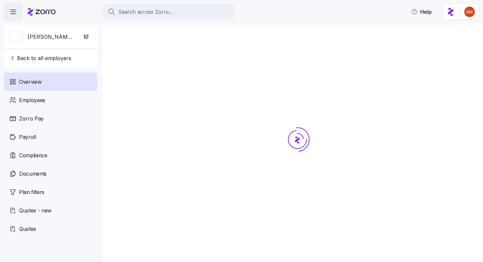  I want to click on span: Help, so click(421, 12).